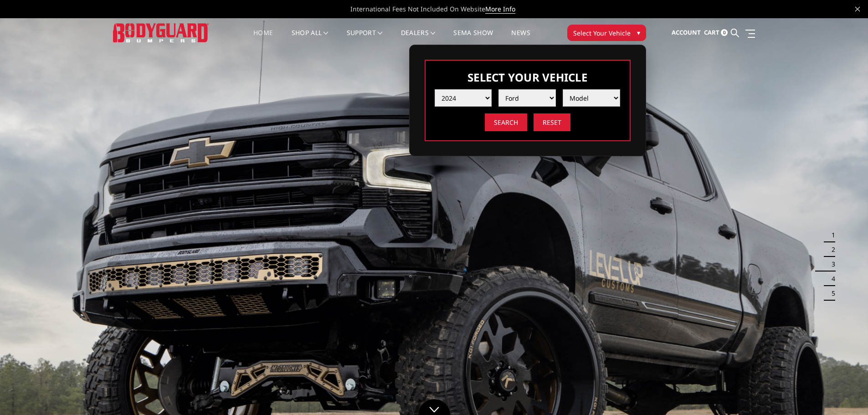 The width and height of the screenshot is (868, 415). Describe the element at coordinates (830, 235) in the screenshot. I see `button: 1 of 5` at that location.